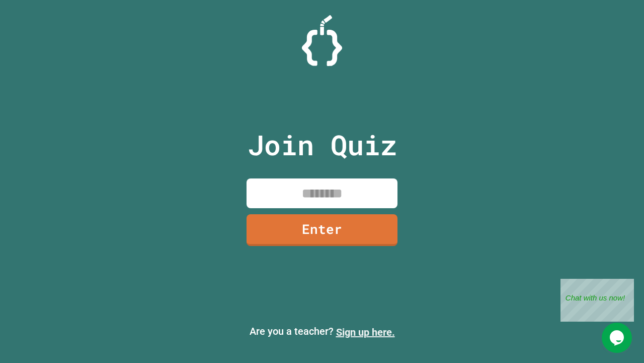  Describe the element at coordinates (322, 230) in the screenshot. I see `a: Enter` at that location.